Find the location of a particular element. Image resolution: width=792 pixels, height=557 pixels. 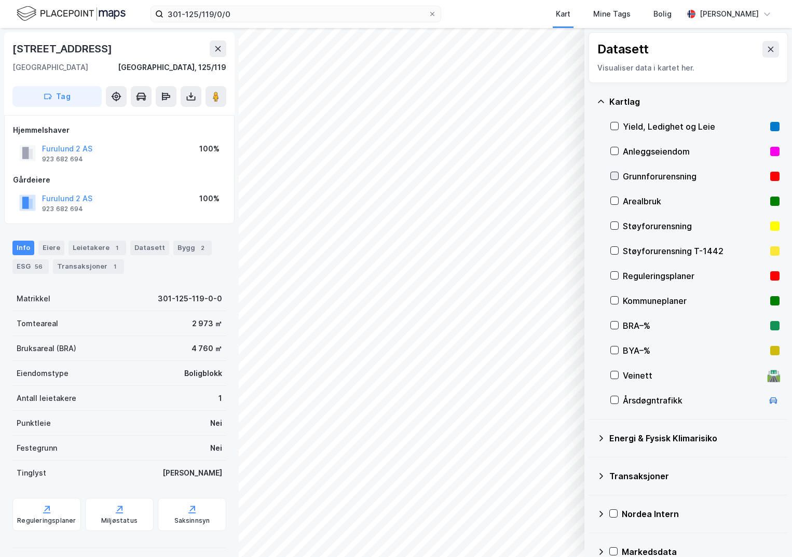

div: Anleggseiendom is located at coordinates (694, 151).